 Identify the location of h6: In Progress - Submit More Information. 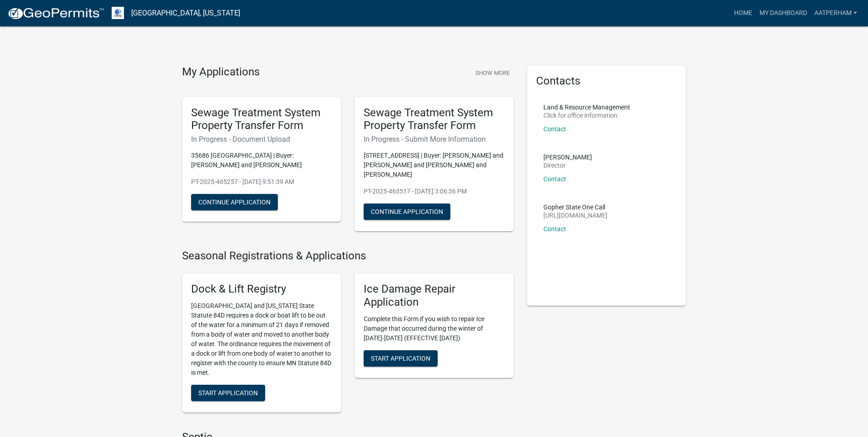
(434, 139).